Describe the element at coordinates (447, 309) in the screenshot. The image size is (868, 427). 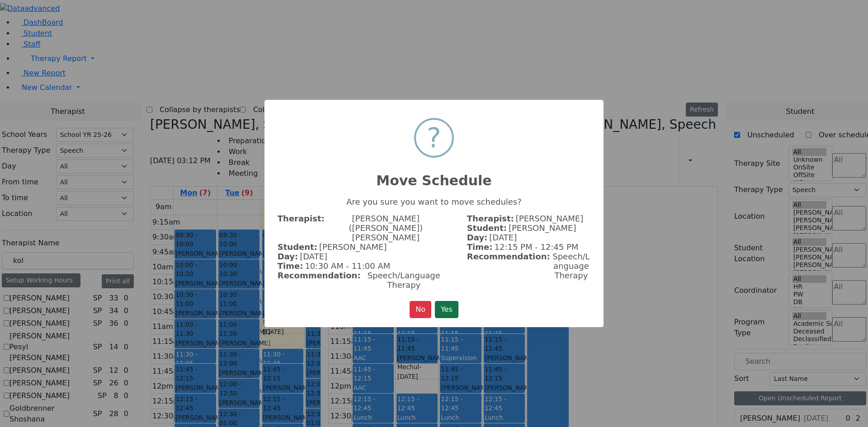
I see `button: Yes` at that location.